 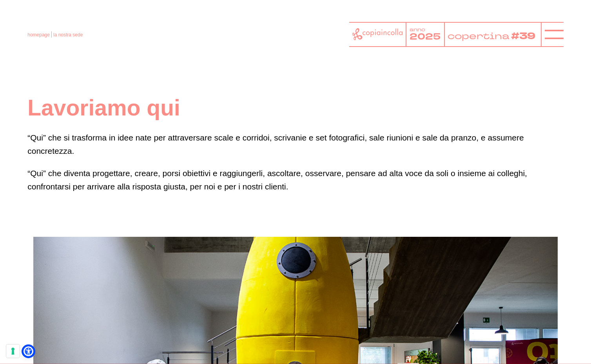 I want to click on span: la nostra sede, so click(x=68, y=35).